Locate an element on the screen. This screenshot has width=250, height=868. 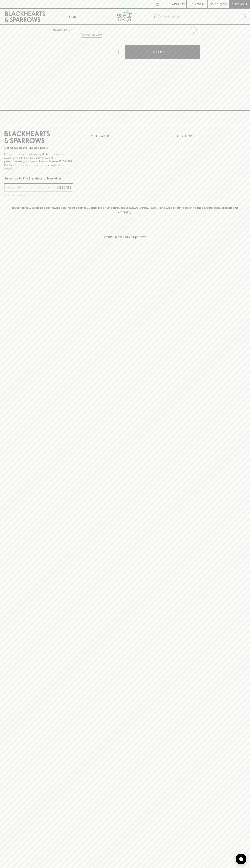
p: Login is located at coordinates (200, 4).